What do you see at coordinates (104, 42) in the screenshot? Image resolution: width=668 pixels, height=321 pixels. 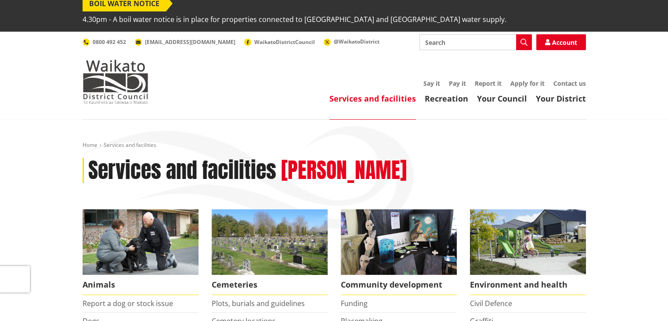 I see `a: 0800 492 452` at bounding box center [104, 42].